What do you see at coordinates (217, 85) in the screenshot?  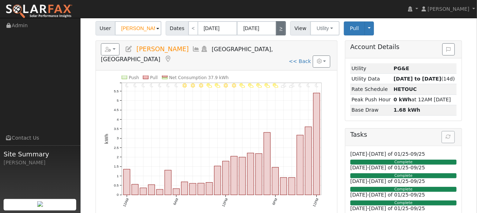 I see `i: 11AM - PartlyCloudy` at bounding box center [217, 85].